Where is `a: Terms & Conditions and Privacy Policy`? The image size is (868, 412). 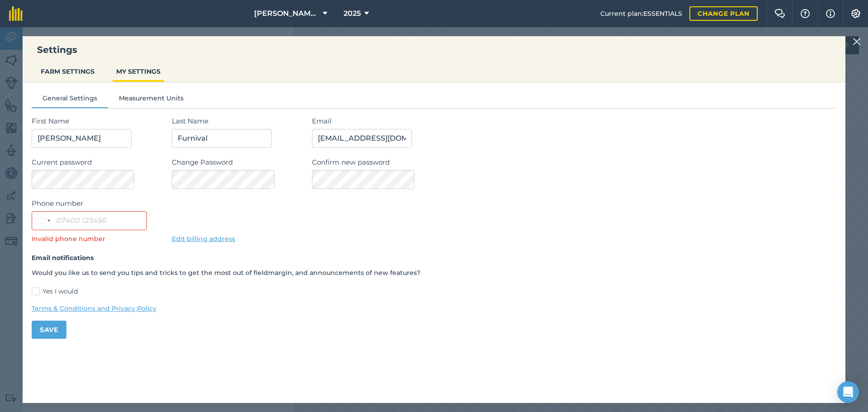 a: Terms & Conditions and Privacy Policy is located at coordinates (434, 308).